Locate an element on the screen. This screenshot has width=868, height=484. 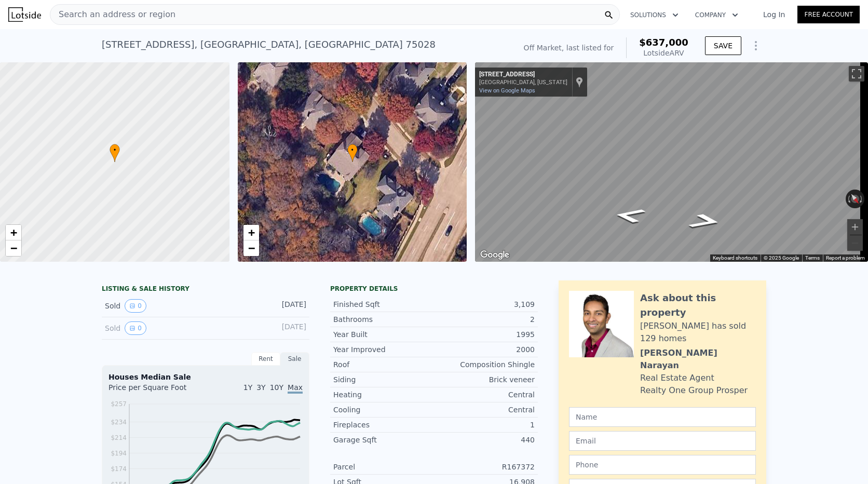
div: 440 is located at coordinates (485, 441).